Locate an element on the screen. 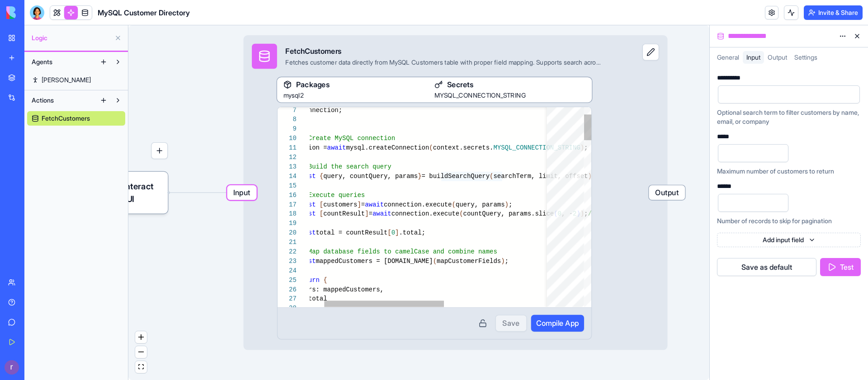 Image resolution: width=868 pixels, height=380 pixels. button: fit view is located at coordinates (141, 368).